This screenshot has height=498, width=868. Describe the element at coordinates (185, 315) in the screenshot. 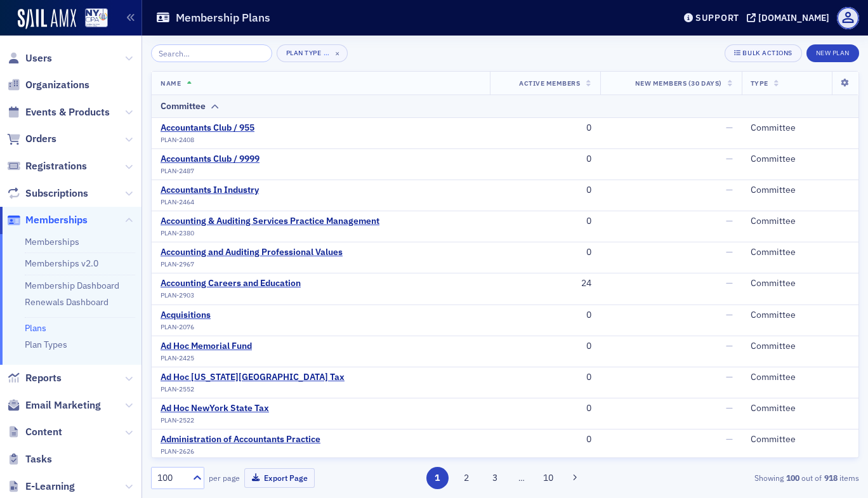

I see `div: Acquisitions` at that location.